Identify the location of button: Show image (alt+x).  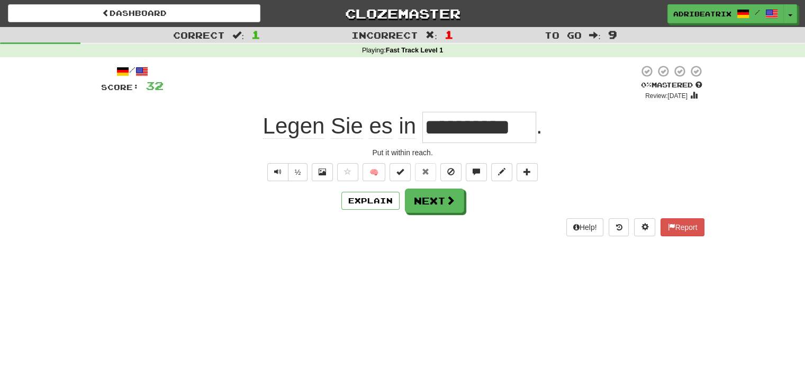
(322, 172).